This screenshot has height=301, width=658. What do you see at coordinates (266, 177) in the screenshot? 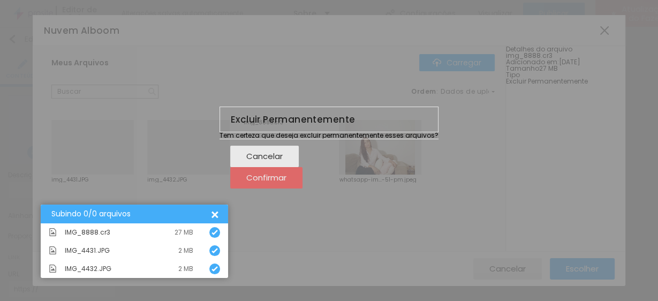
I see `font: Confirmar` at bounding box center [266, 177].